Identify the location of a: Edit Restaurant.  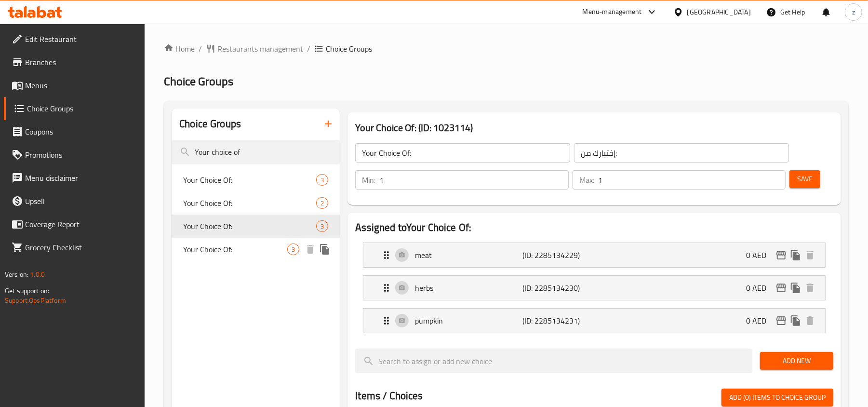
(74, 39).